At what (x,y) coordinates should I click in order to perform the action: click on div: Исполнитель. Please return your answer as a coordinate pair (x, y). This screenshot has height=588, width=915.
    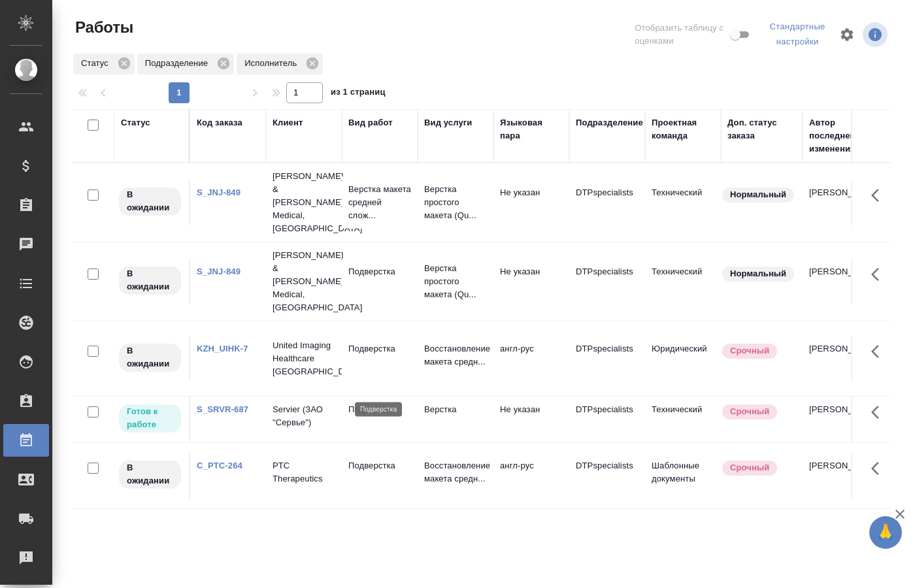
    Looking at the image, I should click on (279, 64).